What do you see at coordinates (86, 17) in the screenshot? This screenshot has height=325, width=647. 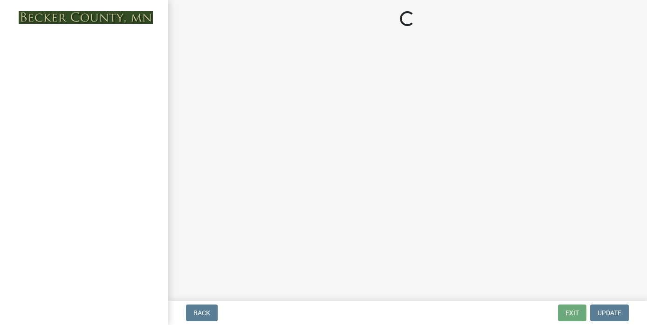 I see `img: Becker County, Minnesota` at bounding box center [86, 17].